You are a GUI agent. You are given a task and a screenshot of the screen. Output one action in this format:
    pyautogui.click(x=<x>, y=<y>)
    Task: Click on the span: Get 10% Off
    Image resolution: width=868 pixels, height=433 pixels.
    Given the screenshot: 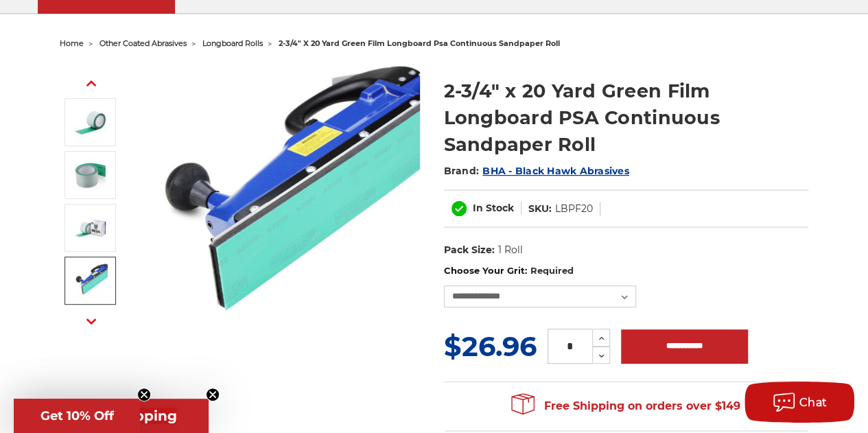 What is the action you would take?
    pyautogui.click(x=77, y=416)
    